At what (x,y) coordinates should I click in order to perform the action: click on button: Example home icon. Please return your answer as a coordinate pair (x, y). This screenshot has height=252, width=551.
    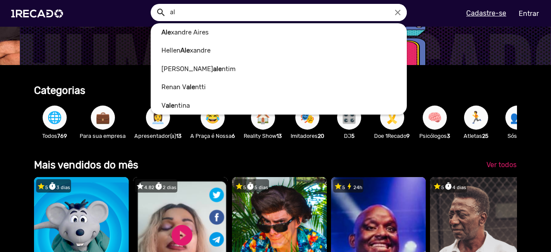
    Looking at the image, I should click on (160, 12).